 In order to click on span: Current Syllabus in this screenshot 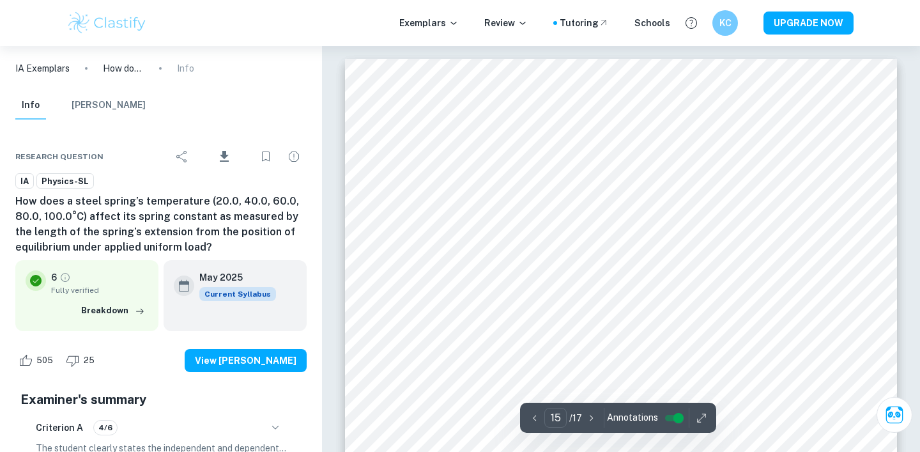, I will do `click(238, 294)`.